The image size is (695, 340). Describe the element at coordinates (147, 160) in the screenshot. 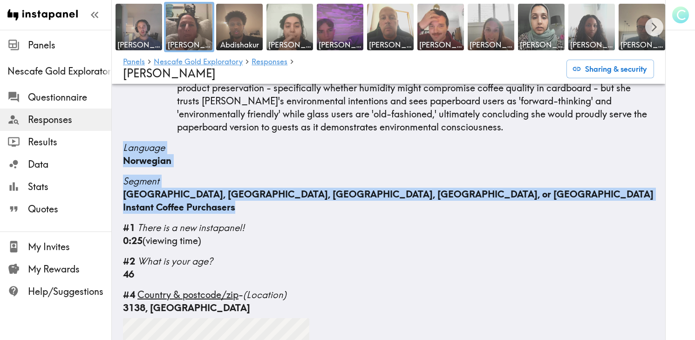

I see `span: Norwegian` at that location.